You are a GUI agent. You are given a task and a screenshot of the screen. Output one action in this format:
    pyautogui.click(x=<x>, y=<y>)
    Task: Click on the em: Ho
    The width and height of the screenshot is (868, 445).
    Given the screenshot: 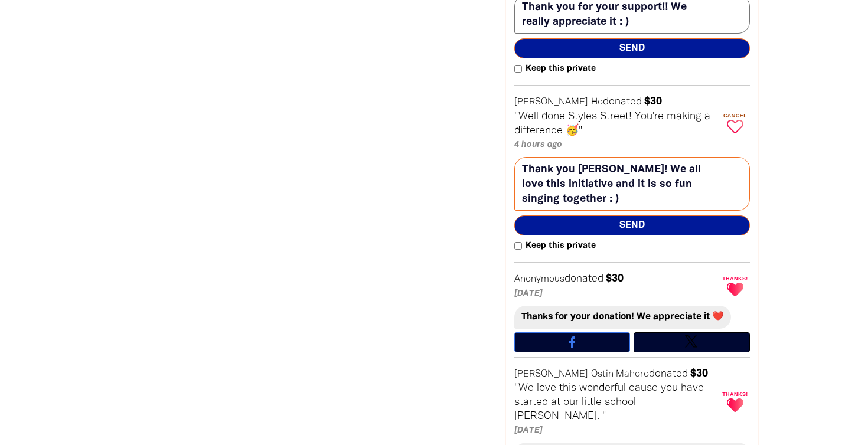 What is the action you would take?
    pyautogui.click(x=597, y=102)
    